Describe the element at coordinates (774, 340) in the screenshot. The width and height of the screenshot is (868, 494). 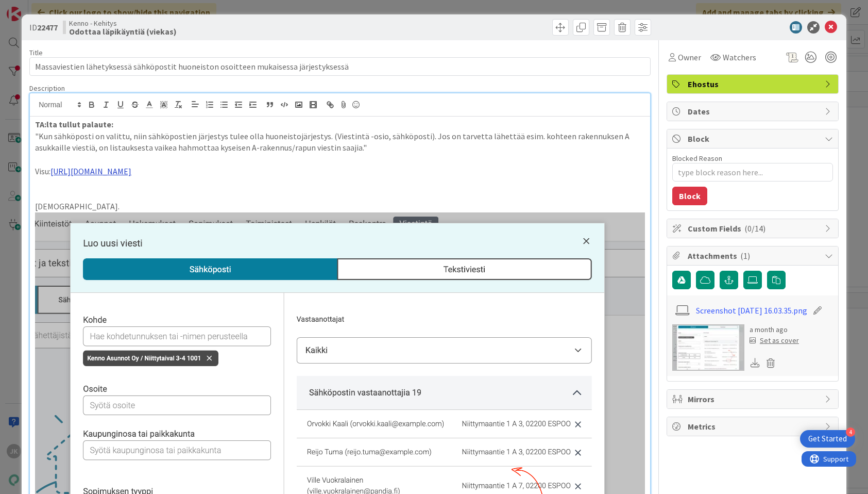
I see `div: Set as cover` at that location.